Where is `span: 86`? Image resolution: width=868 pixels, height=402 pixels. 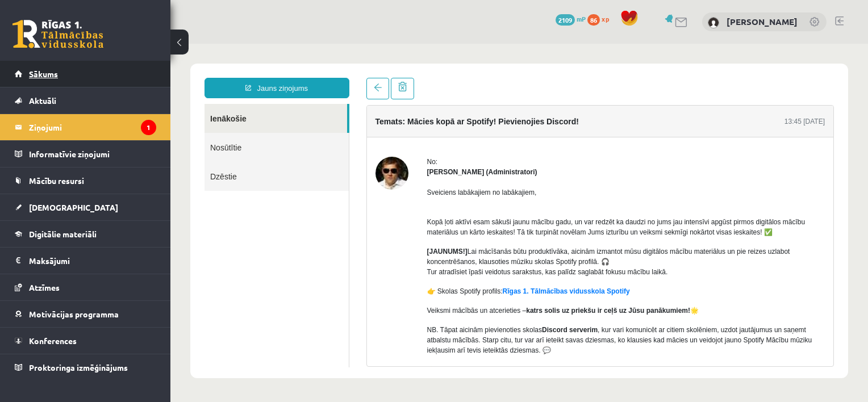
span: 86 is located at coordinates (594, 20).